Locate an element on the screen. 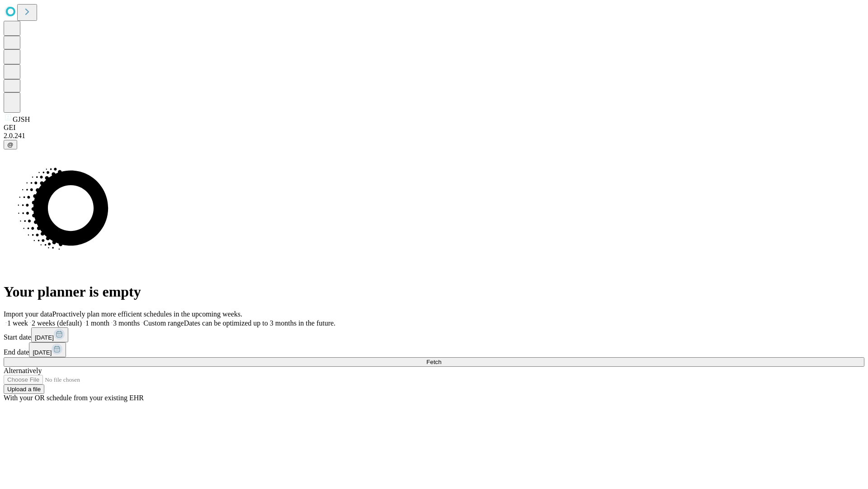 The height and width of the screenshot is (489, 868). span: Import your data is located at coordinates (28, 314).